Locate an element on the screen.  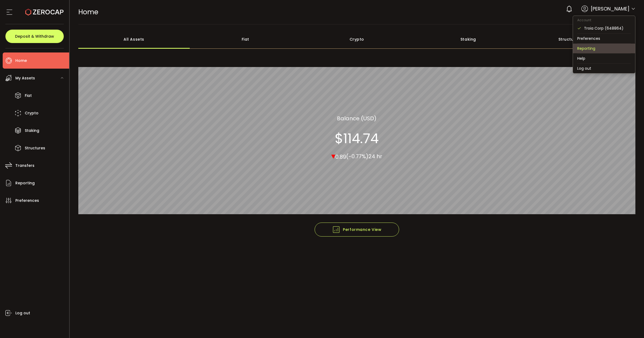
span: Fiat is located at coordinates (28, 96).